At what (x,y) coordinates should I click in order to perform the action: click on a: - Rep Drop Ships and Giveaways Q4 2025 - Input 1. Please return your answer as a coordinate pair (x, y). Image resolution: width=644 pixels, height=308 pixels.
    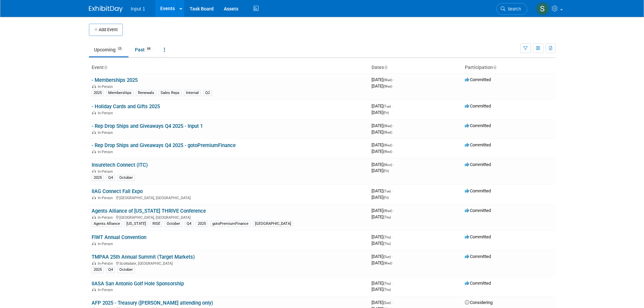
    Looking at the image, I should click on (147, 126).